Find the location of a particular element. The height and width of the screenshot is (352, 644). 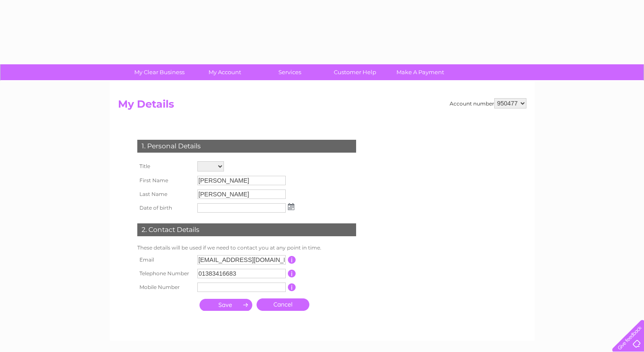

th: Title is located at coordinates (165, 166).